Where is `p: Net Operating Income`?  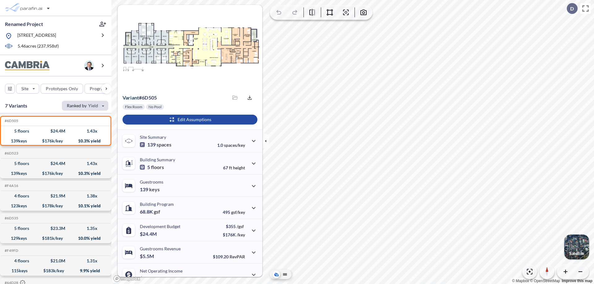
p: Net Operating Income is located at coordinates (161, 271).